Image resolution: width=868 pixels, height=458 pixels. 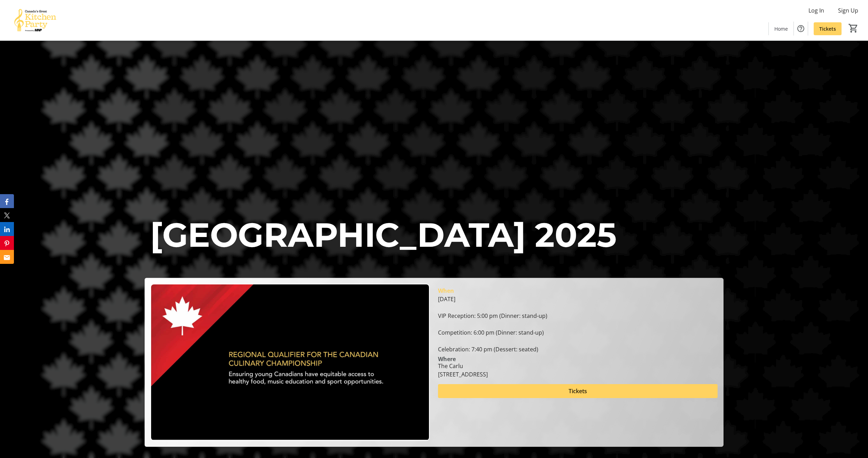 What do you see at coordinates (848, 11) in the screenshot?
I see `button: Sign Up` at bounding box center [848, 11].